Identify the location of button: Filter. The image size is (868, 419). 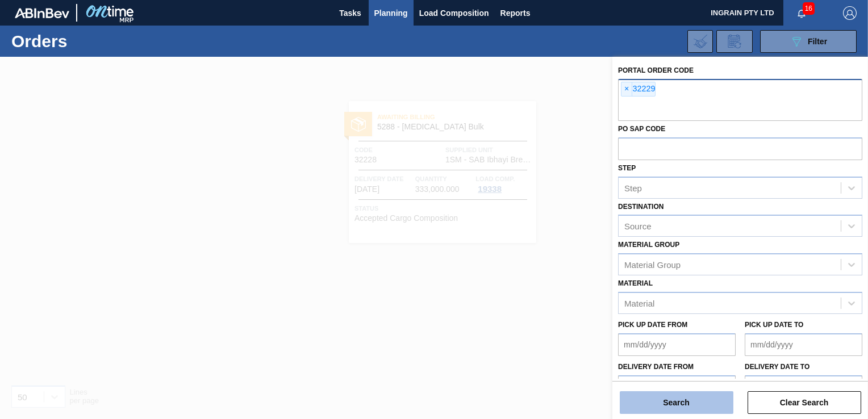
(809, 42).